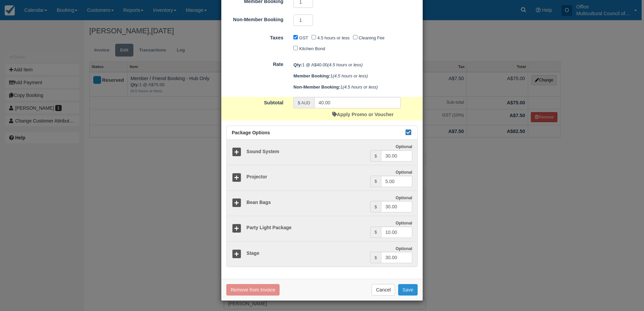 This screenshot has height=311, width=644. What do you see at coordinates (333, 38) in the screenshot?
I see `label: 4.5 hours or less` at bounding box center [333, 38].